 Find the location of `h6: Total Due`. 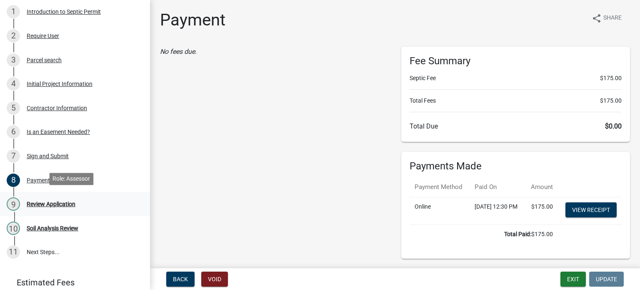

h6: Total Due is located at coordinates (515, 126).